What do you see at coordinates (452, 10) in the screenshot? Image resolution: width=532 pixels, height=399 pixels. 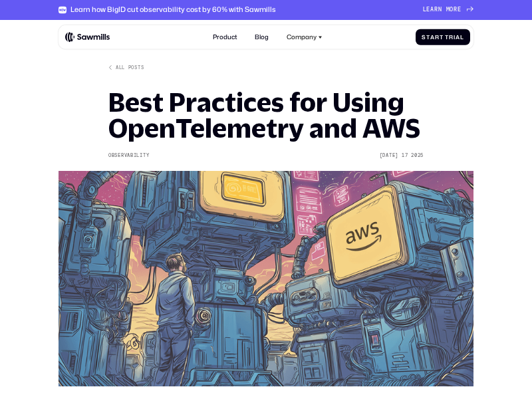 I see `span: o` at bounding box center [452, 10].